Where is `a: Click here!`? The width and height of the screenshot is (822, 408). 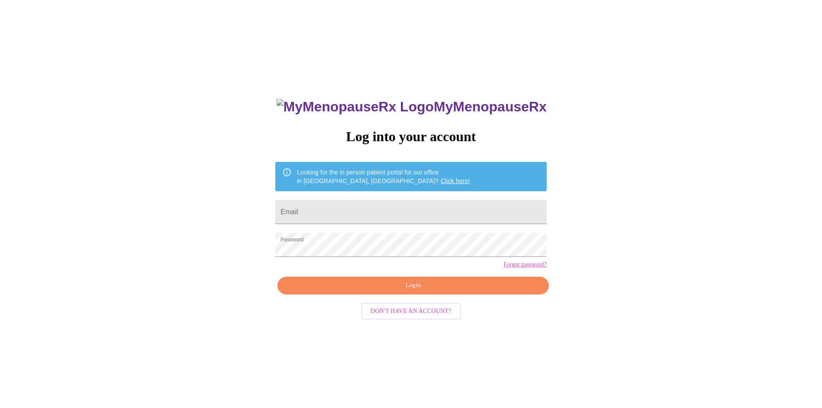 a: Click here! is located at coordinates (455, 181).